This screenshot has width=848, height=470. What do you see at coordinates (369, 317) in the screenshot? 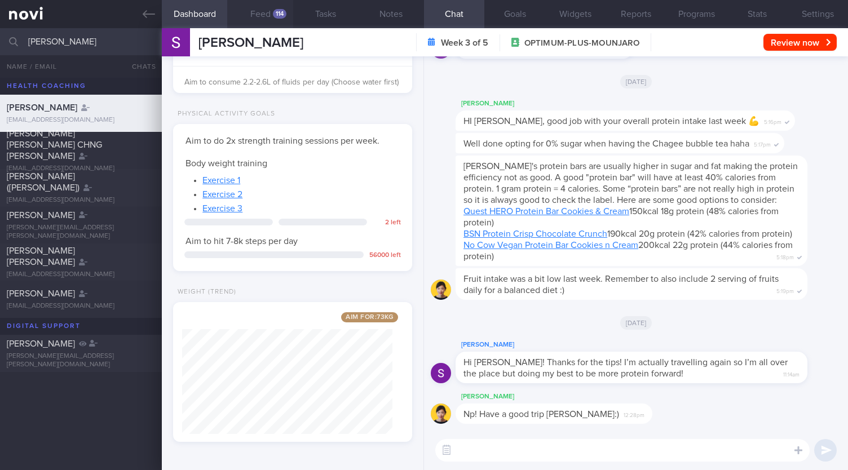
I see `span: Aim for: 73 kg` at bounding box center [369, 317].